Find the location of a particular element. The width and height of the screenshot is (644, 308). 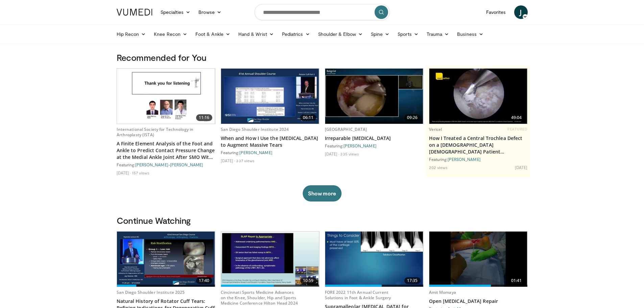

a: San Diego Shoulder Institute 2024 is located at coordinates (255, 129).